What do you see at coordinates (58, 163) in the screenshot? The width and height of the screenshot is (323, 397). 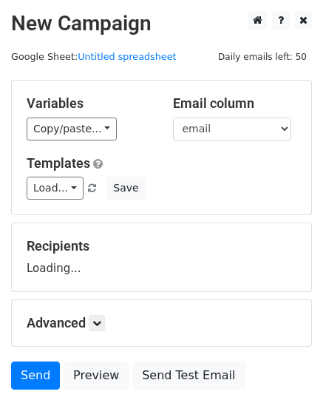 I see `a: Templates` at bounding box center [58, 163].